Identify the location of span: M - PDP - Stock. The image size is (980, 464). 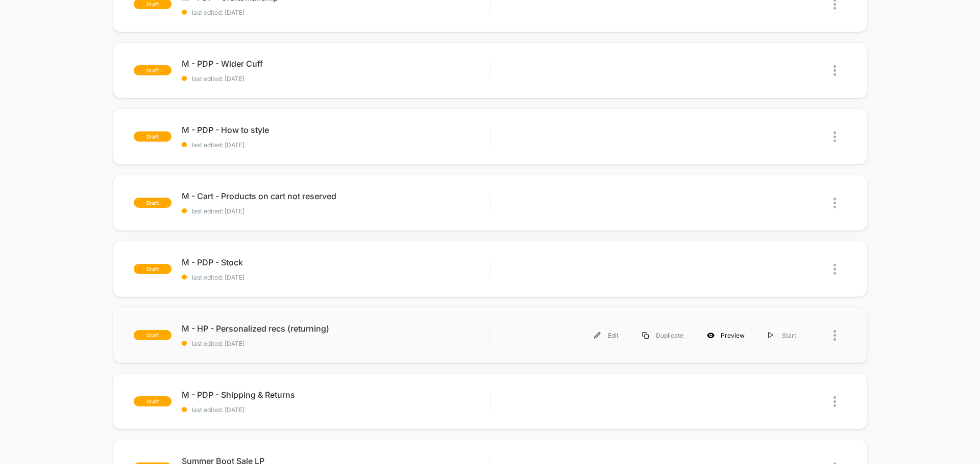
(335, 262).